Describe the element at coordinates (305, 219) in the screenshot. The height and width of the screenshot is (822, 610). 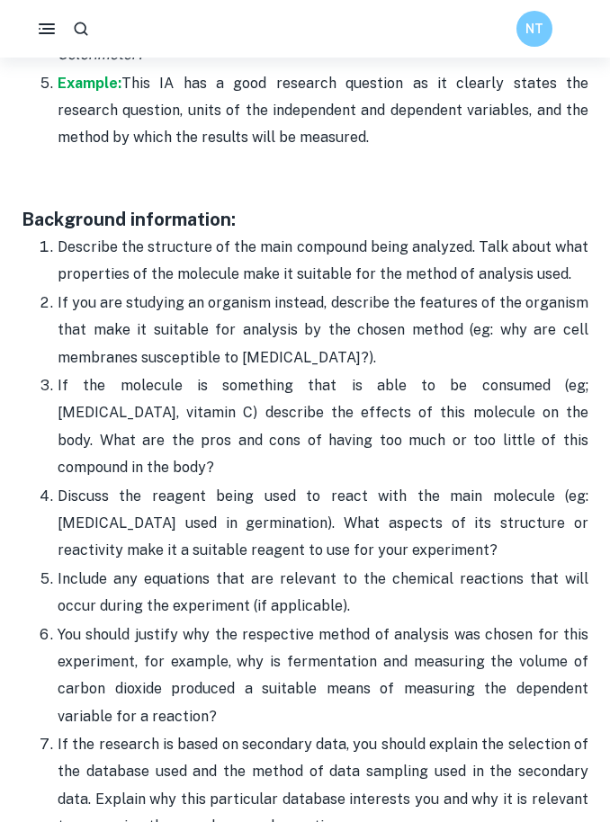
I see `h3: Background information:` at that location.